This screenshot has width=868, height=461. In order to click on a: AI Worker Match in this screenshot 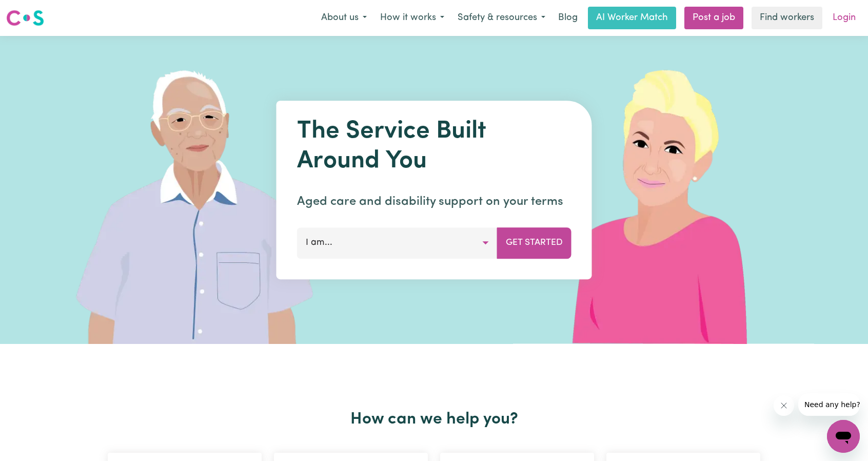, I will do `click(632, 18)`.